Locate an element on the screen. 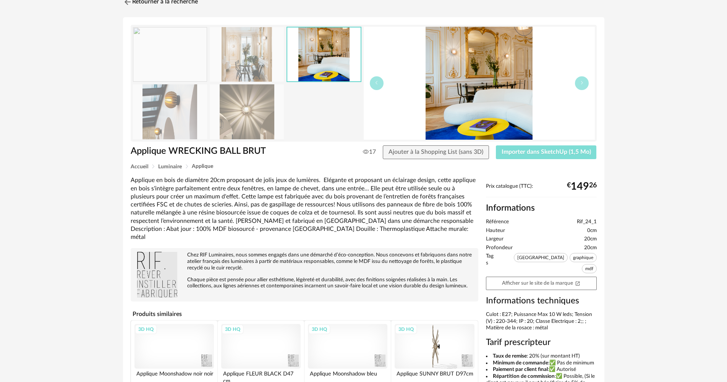 Image resolution: width=727 pixels, height=382 pixels. span: Hauteur is located at coordinates (495, 231).